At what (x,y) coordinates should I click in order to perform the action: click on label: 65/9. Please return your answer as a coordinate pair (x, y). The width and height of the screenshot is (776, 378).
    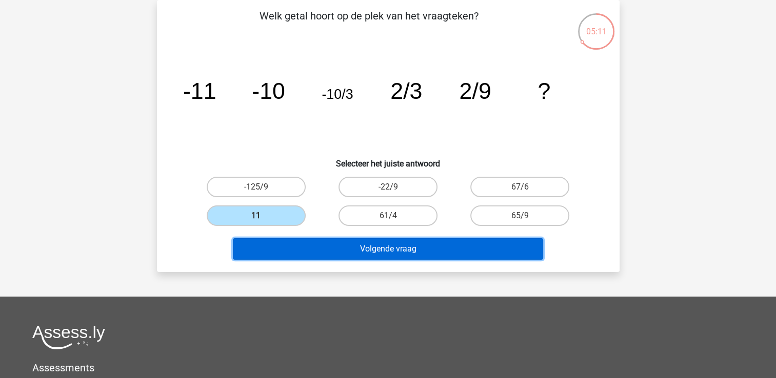
    Looking at the image, I should click on (519, 216).